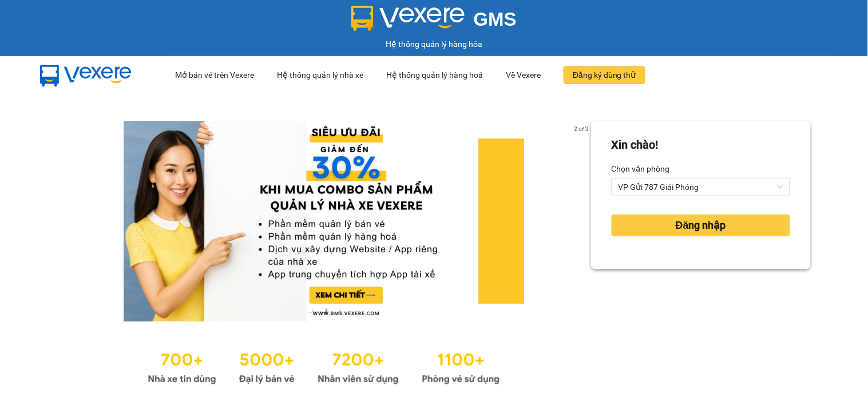 This screenshot has width=868, height=397. I want to click on div: Mở bán vé trên Vexere, so click(214, 75).